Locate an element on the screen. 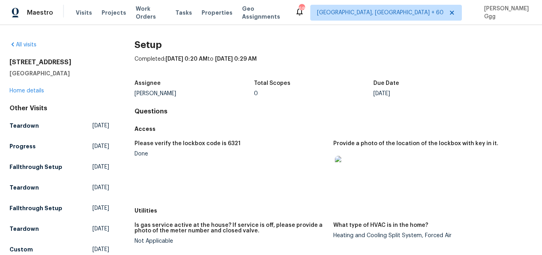 This screenshot has width=542, height=255. h5: Please verify the lockbox code is 6321 is located at coordinates (187, 144).